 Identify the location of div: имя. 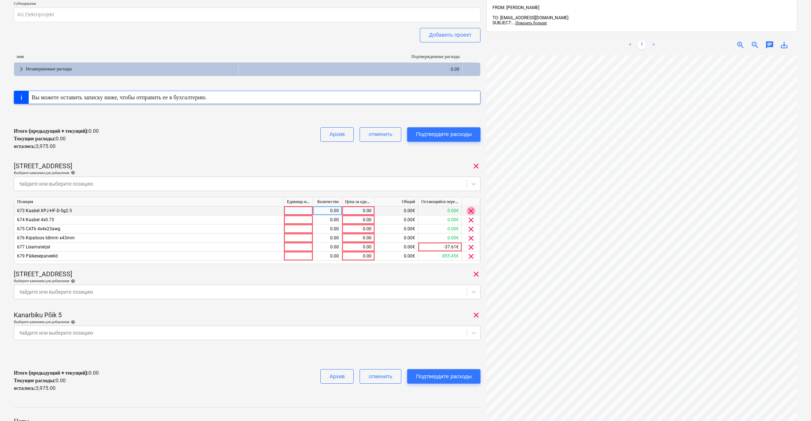
(126, 57).